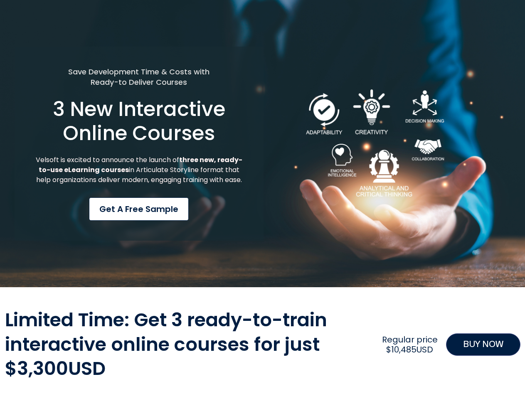 The width and height of the screenshot is (525, 399). What do you see at coordinates (410, 345) in the screenshot?
I see `h2: Regular price $10,485USD` at bounding box center [410, 345].